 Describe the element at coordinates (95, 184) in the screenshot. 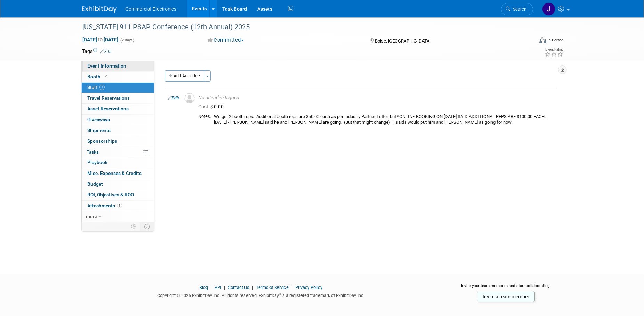

I see `span: Budget` at that location.